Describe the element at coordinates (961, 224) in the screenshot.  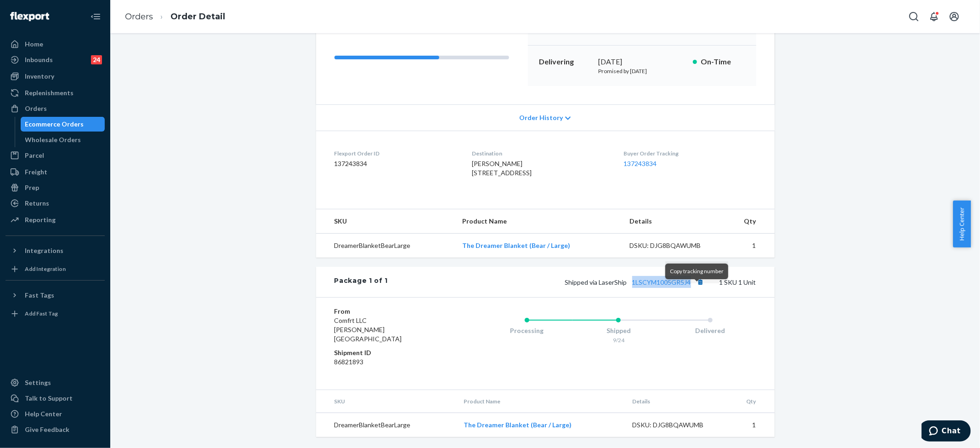
I see `button: Help Center` at that location.